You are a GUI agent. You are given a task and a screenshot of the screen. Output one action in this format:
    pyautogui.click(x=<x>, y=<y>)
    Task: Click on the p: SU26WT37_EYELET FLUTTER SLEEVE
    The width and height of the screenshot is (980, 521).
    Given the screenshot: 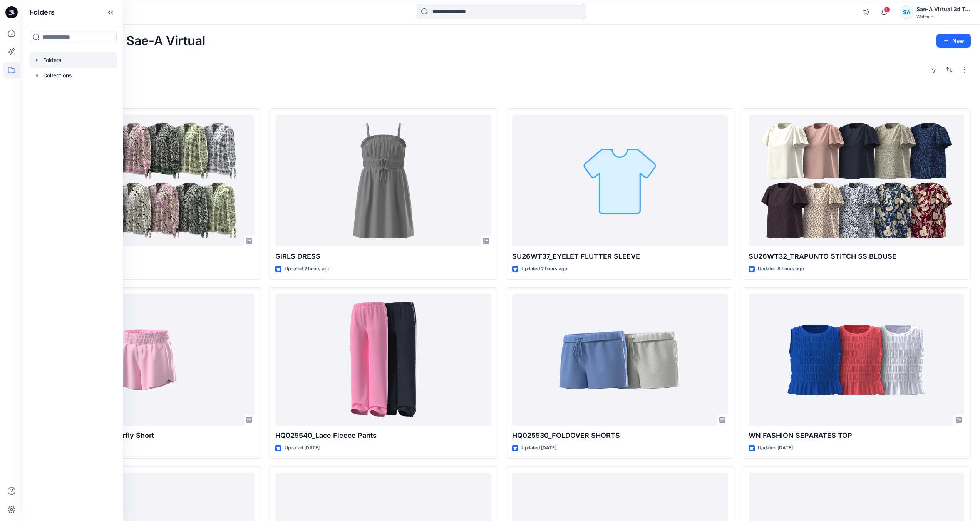 What is the action you would take?
    pyautogui.click(x=620, y=257)
    